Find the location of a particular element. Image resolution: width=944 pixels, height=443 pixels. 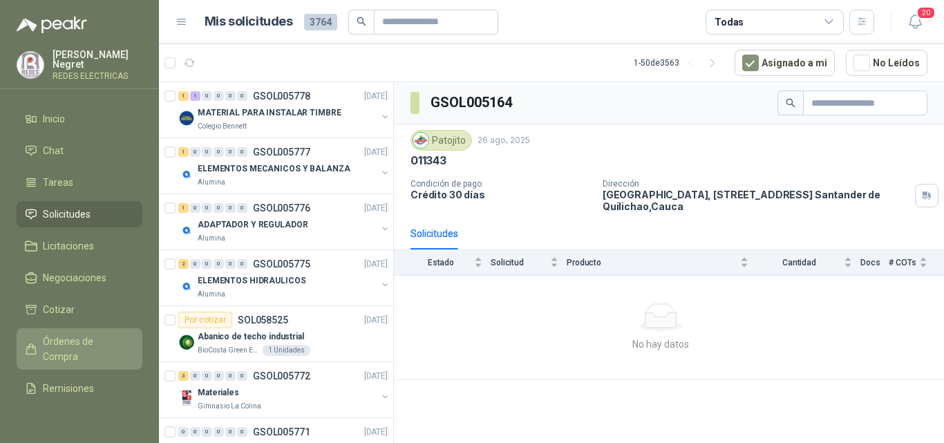

p: Dirección is located at coordinates (756, 184).